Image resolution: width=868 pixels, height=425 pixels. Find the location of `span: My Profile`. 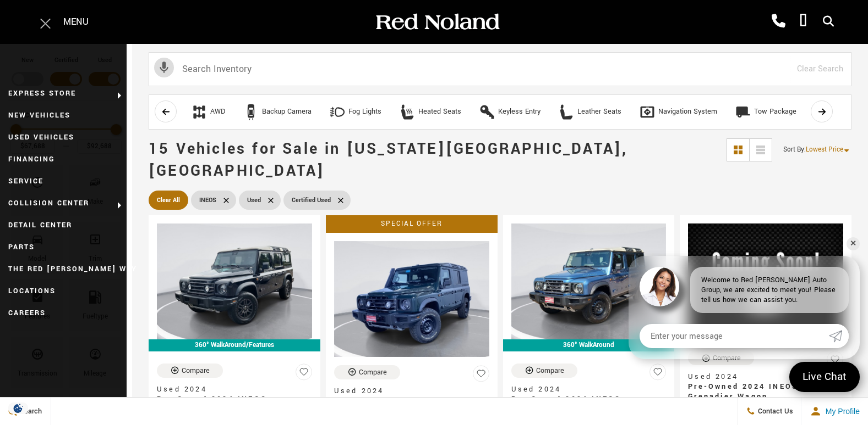

span: My Profile is located at coordinates (840, 411).